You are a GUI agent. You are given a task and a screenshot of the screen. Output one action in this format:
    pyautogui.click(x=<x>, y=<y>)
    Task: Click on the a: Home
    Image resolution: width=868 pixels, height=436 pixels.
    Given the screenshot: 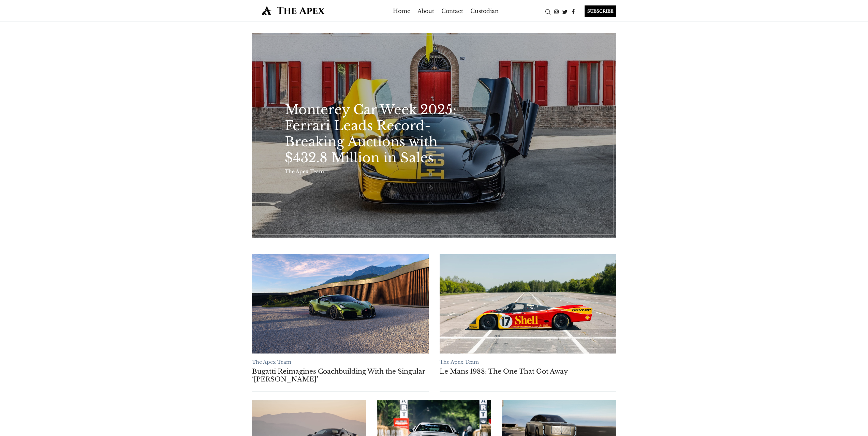 What is the action you would take?
    pyautogui.click(x=402, y=11)
    